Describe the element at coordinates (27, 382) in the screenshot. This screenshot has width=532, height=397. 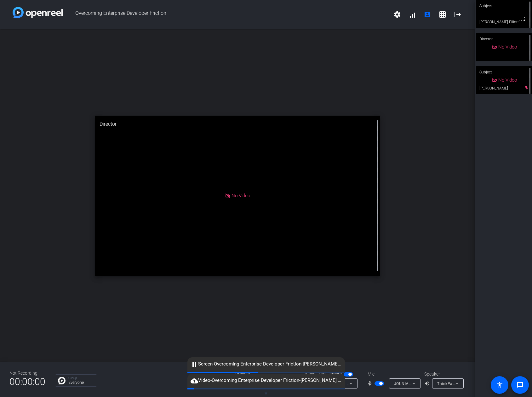
I see `span: 00:00:00` at that location.